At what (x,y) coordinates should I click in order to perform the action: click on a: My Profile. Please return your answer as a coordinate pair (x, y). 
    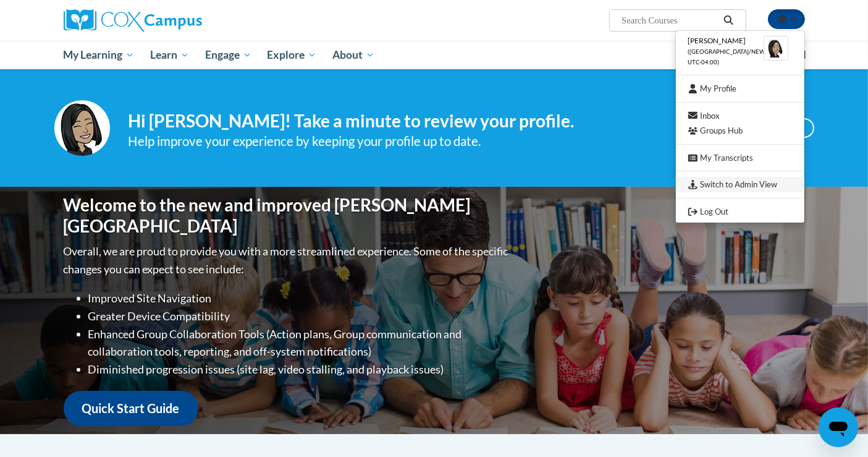
    Looking at the image, I should click on (741, 88).